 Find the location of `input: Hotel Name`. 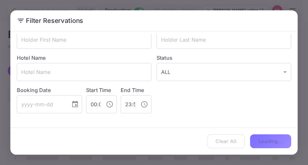

input: Hotel Name is located at coordinates (84, 72).